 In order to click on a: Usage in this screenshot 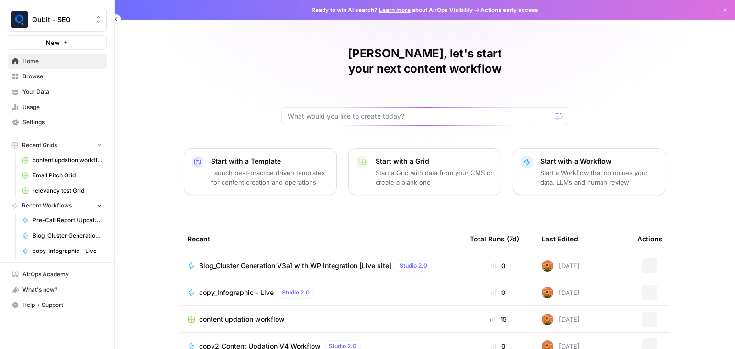, I will do `click(57, 107)`.